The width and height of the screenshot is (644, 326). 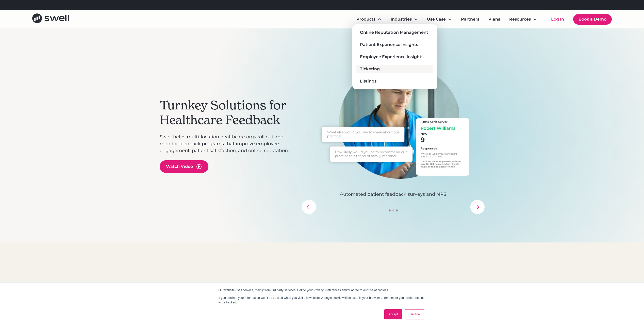 What do you see at coordinates (184, 167) in the screenshot?
I see `a: open lightbox` at bounding box center [184, 167].